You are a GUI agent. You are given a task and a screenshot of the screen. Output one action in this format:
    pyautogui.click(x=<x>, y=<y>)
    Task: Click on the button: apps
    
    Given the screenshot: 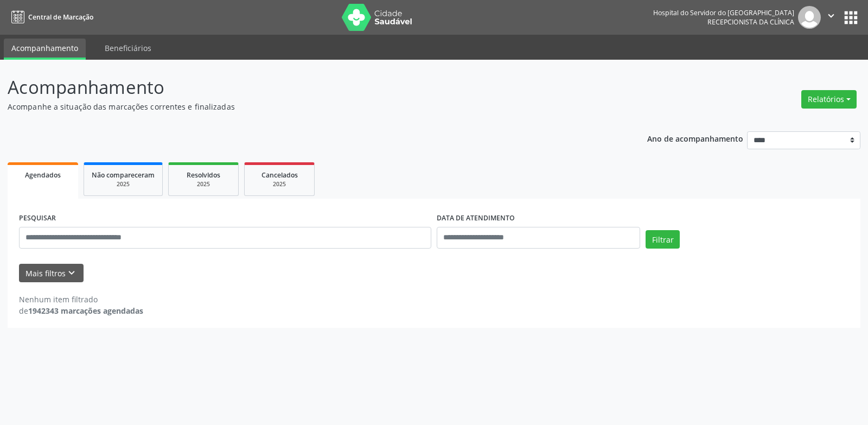 What is the action you would take?
    pyautogui.click(x=851, y=17)
    